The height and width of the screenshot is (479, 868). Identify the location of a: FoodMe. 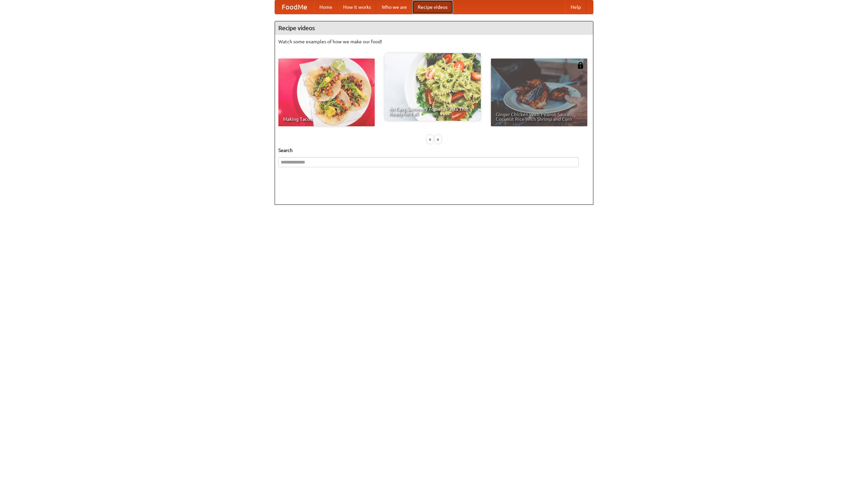
(294, 7).